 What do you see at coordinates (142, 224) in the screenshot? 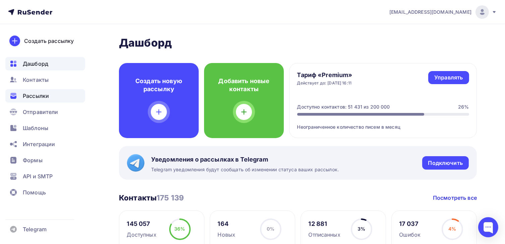
I see `div: 145 057` at bounding box center [142, 224].